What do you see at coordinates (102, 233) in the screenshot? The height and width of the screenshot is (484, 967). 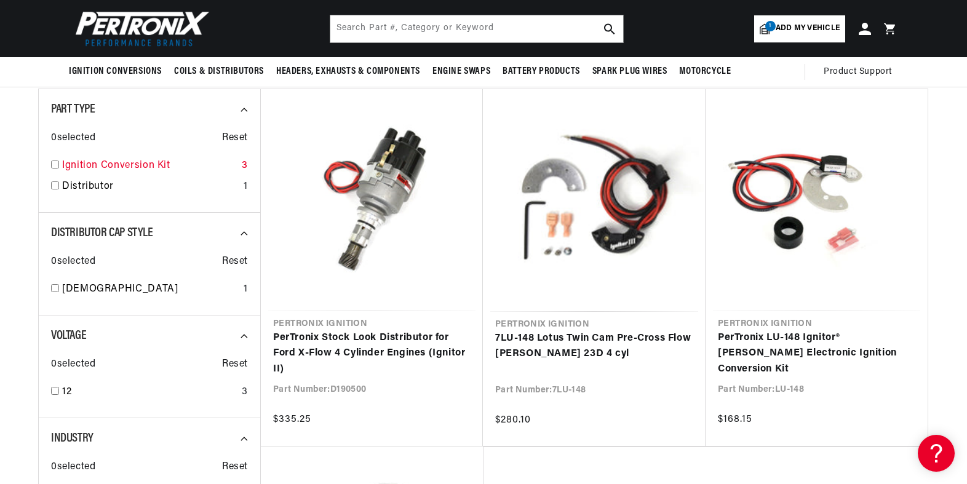 I see `span: Distributor Cap Style` at bounding box center [102, 233].